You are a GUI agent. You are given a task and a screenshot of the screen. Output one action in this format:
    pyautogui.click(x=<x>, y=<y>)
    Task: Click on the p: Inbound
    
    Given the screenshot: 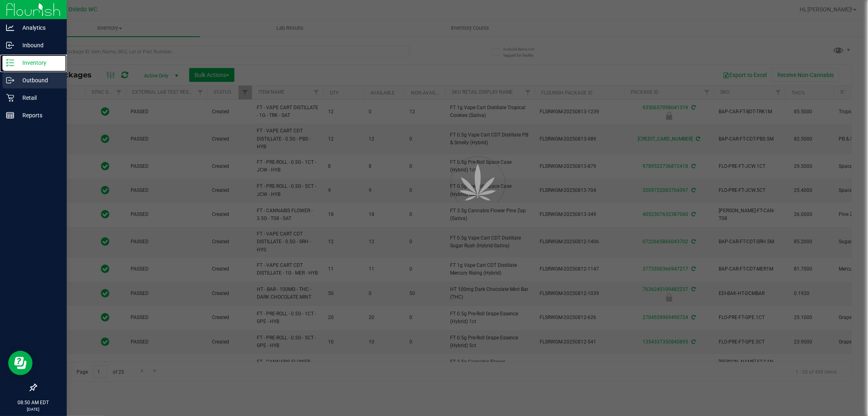 What is the action you would take?
    pyautogui.click(x=38, y=45)
    